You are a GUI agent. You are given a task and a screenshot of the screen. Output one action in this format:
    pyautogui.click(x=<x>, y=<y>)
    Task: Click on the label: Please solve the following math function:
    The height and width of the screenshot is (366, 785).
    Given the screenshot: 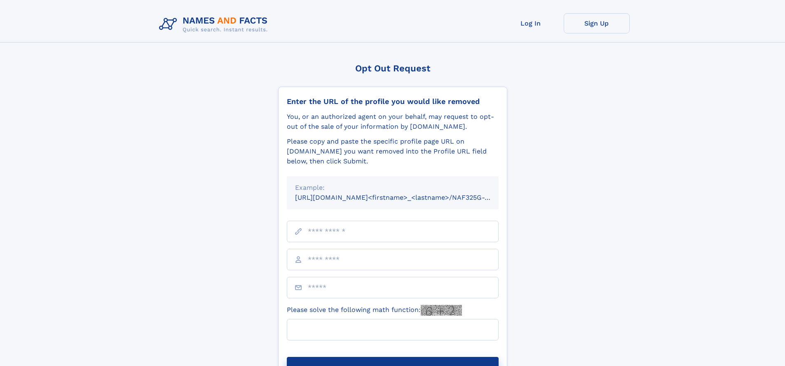 What is the action you would take?
    pyautogui.click(x=374, y=310)
    